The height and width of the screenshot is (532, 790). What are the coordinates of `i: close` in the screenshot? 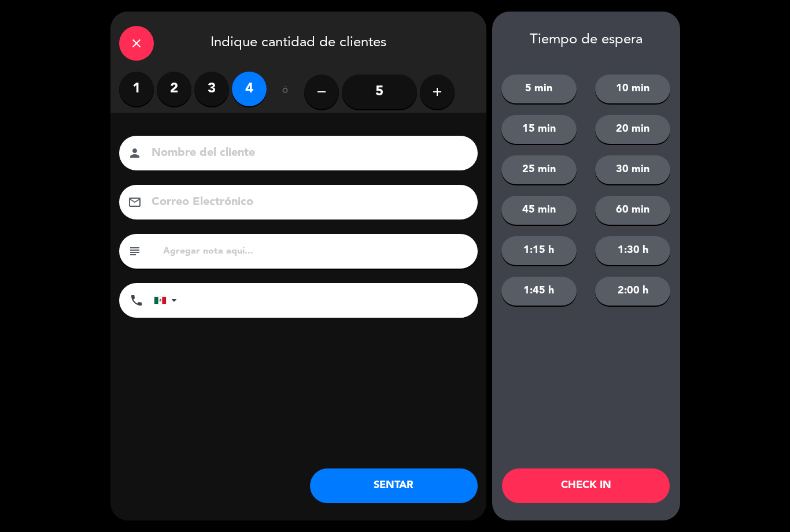 It's located at (137, 43).